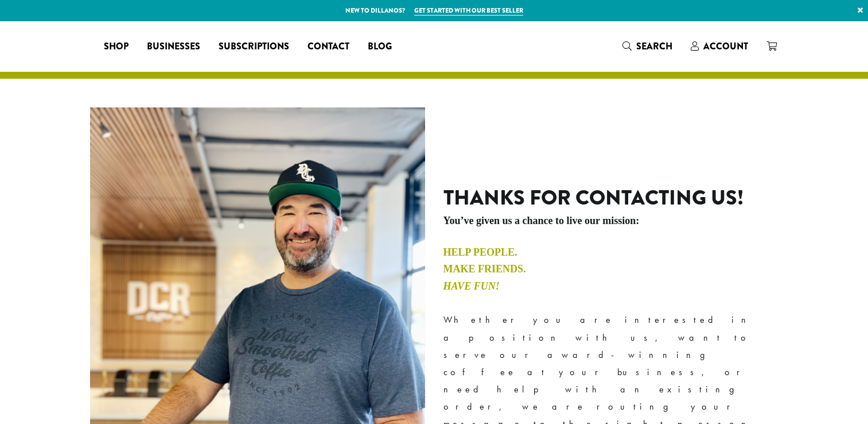  Describe the element at coordinates (253, 46) in the screenshot. I see `span: Subscriptions` at that location.